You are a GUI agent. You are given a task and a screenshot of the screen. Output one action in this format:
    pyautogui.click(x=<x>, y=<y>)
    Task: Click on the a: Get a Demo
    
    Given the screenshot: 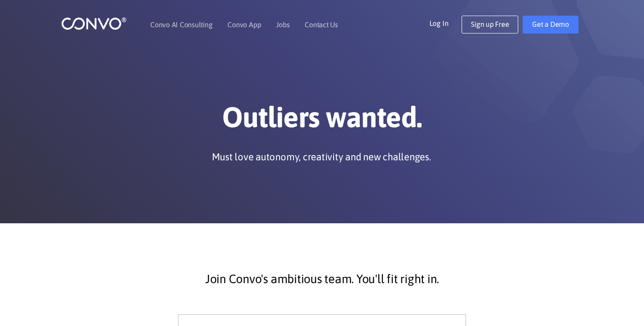 What is the action you would take?
    pyautogui.click(x=551, y=25)
    